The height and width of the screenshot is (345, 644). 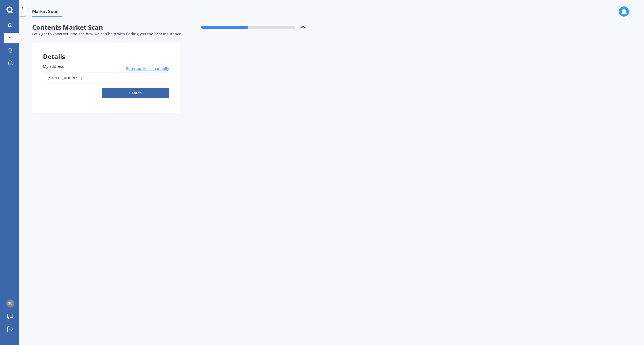 I want to click on span: Contents Market Scan, so click(x=106, y=27).